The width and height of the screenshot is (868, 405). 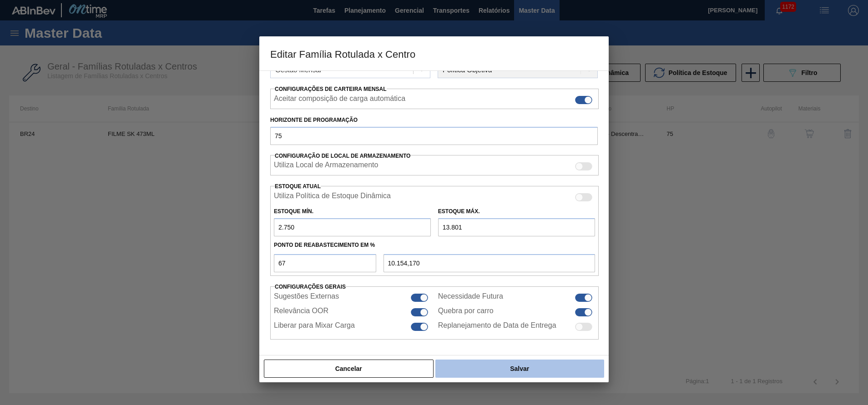 What do you see at coordinates (460, 211) in the screenshot?
I see `label: Estoque Máx.` at bounding box center [460, 211].